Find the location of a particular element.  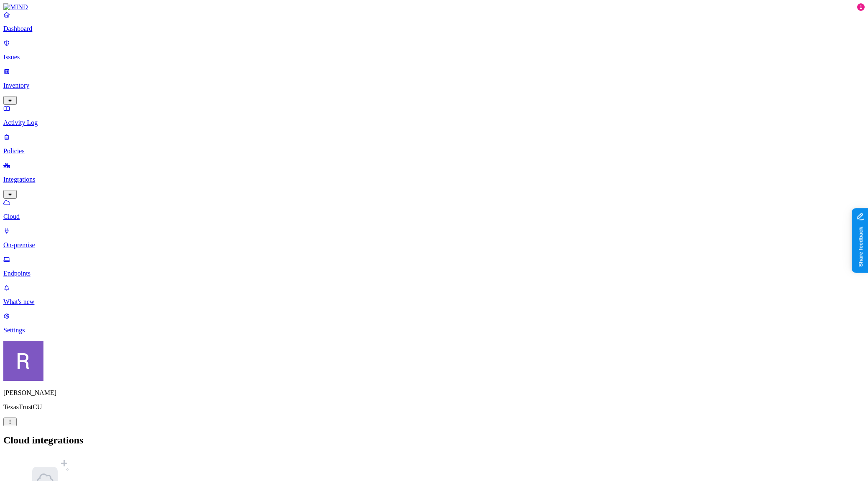

p: Dashboard is located at coordinates (434, 29).